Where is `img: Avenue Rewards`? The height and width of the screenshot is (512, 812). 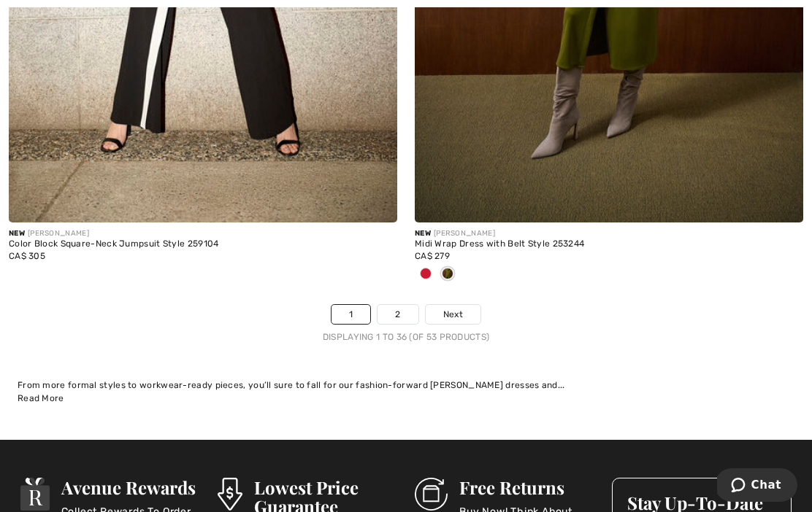 img: Avenue Rewards is located at coordinates (35, 493).